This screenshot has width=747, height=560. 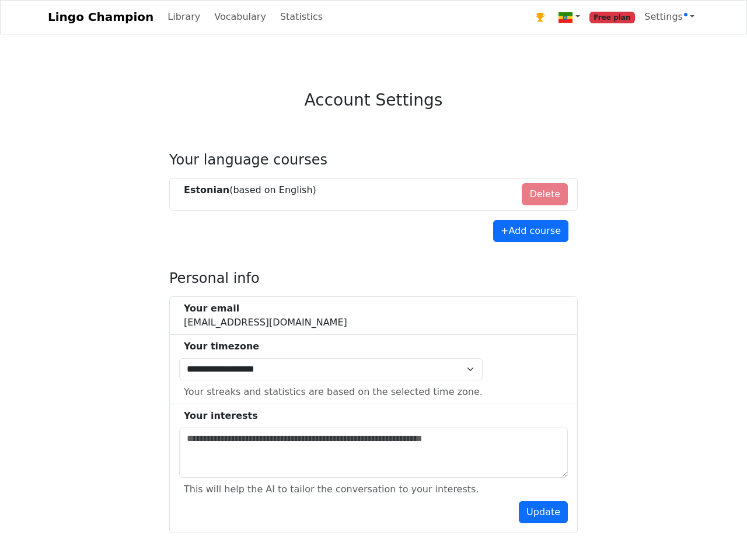 What do you see at coordinates (333, 346) in the screenshot?
I see `div: Your timezone` at bounding box center [333, 346].